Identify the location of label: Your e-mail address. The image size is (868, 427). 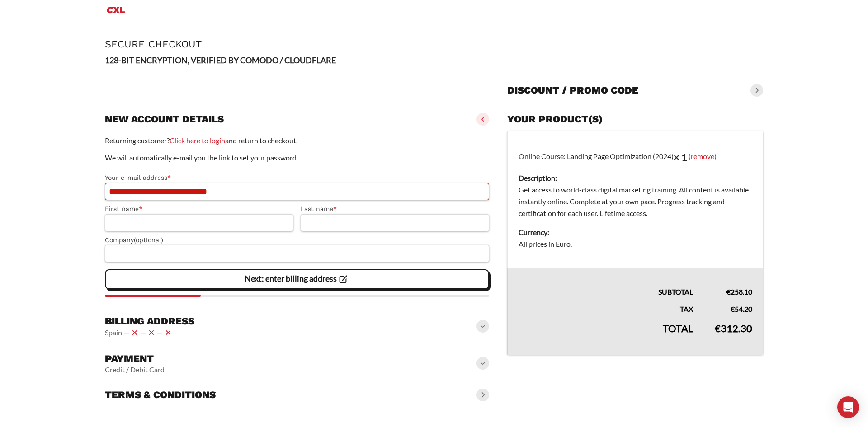
(297, 178).